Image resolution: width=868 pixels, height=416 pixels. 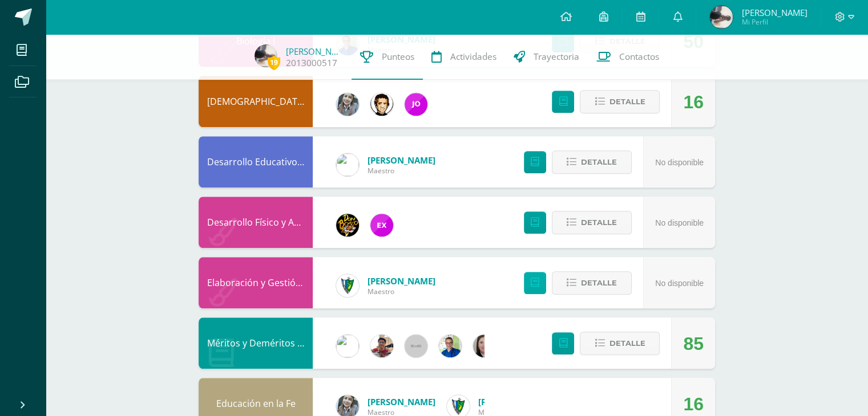 I want to click on a: Trayectoria, so click(x=546, y=57).